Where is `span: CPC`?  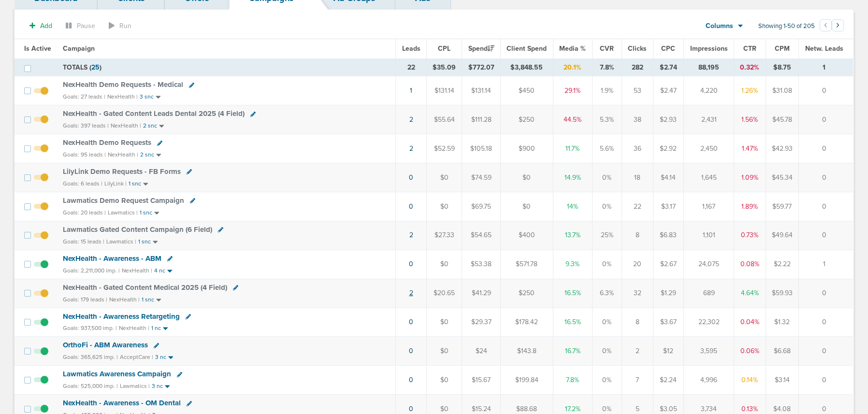 span: CPC is located at coordinates (668, 48).